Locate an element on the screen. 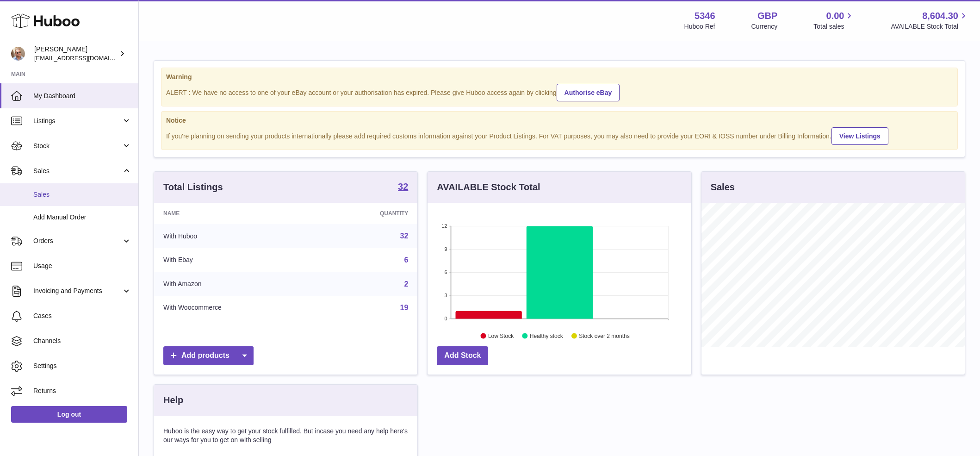 This screenshot has height=456, width=980. text: 0 is located at coordinates (446, 319).